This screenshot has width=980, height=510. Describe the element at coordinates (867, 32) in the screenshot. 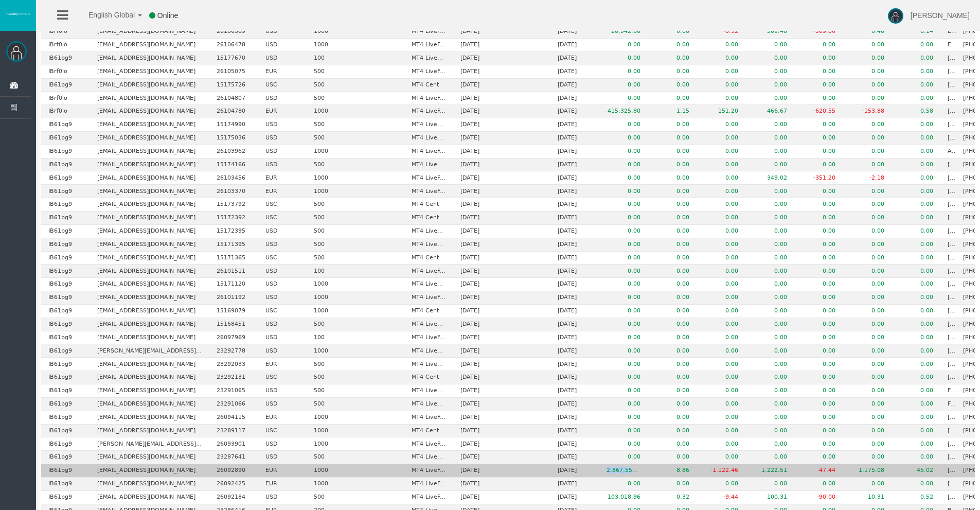

I see `td: 0.48` at that location.